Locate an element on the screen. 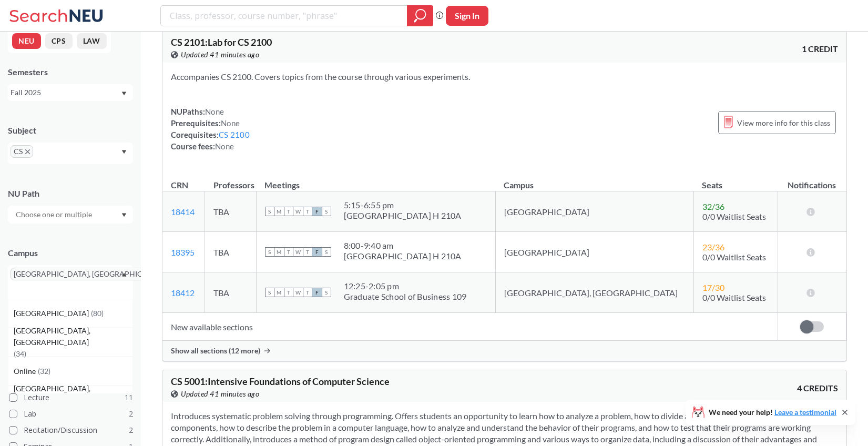  span: 17 / 30 is located at coordinates (713, 287).